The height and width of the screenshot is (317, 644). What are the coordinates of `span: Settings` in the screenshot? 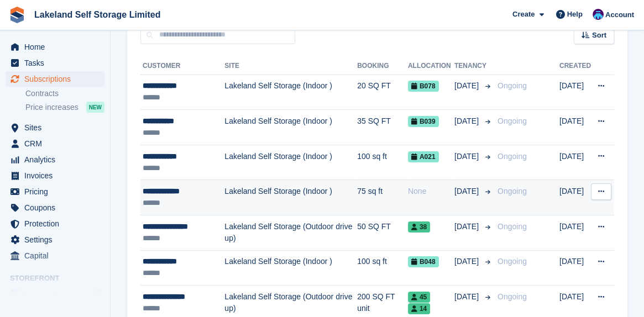 It's located at (57, 239).